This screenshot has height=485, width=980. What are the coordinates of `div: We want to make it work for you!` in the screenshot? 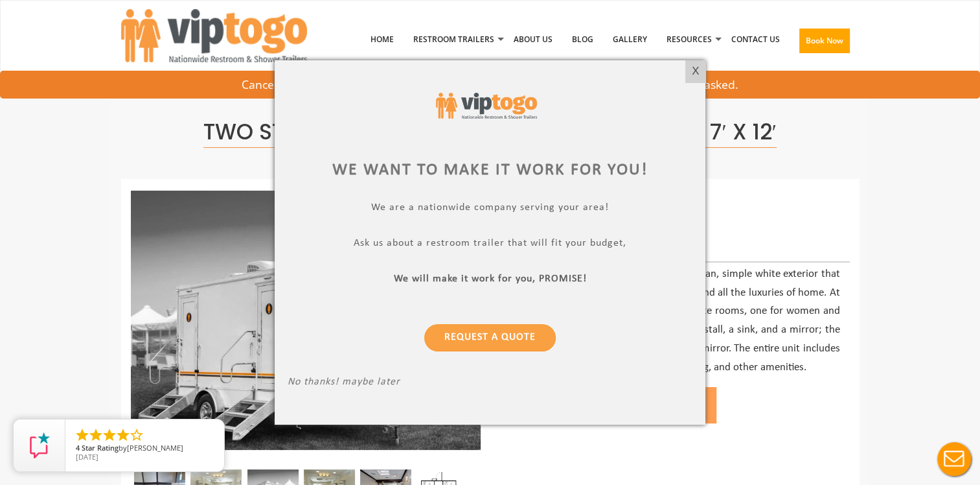 It's located at (490, 170).